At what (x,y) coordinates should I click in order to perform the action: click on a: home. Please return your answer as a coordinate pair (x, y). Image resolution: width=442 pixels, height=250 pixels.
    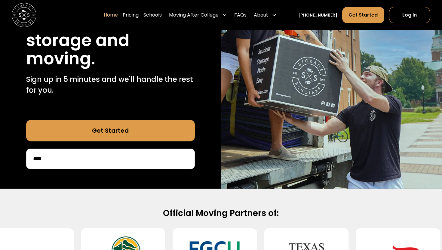
    Looking at the image, I should click on (24, 15).